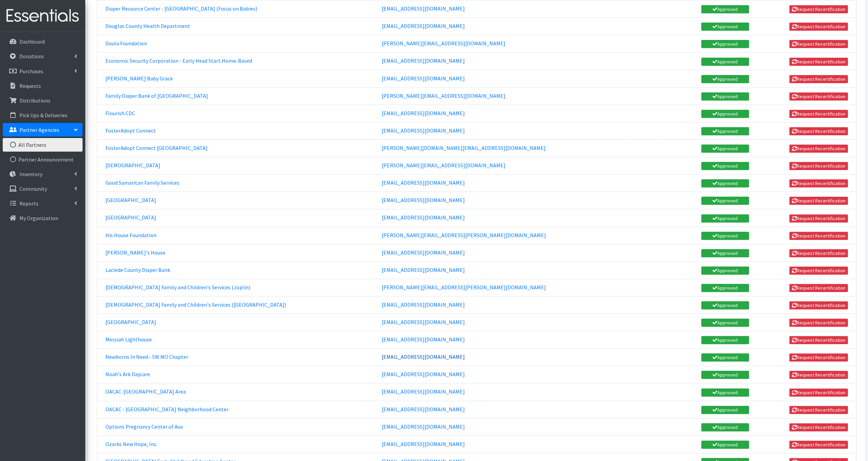 The image size is (868, 461). What do you see at coordinates (131, 235) in the screenshot?
I see `a: His House Foundation` at bounding box center [131, 235].